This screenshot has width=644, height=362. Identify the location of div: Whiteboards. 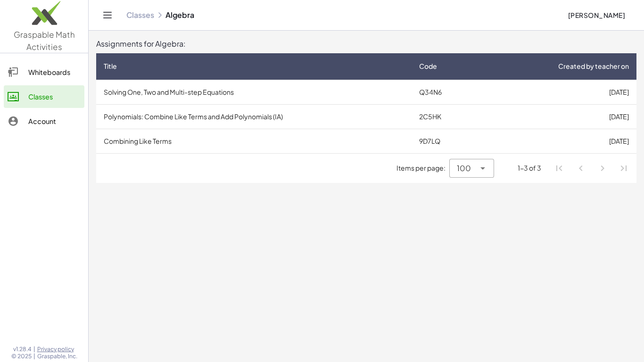
(54, 72).